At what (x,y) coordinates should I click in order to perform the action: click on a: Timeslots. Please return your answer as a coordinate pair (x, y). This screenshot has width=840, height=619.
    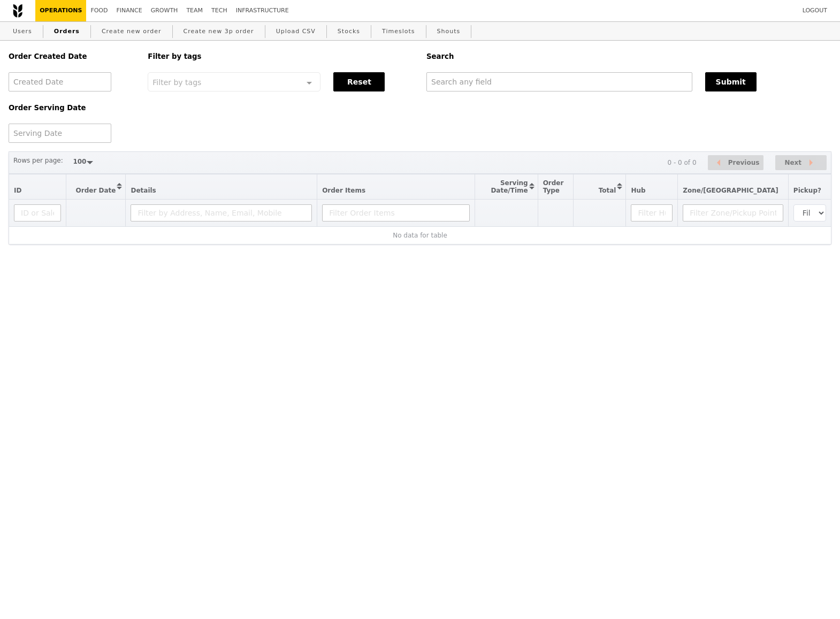
    Looking at the image, I should click on (398, 31).